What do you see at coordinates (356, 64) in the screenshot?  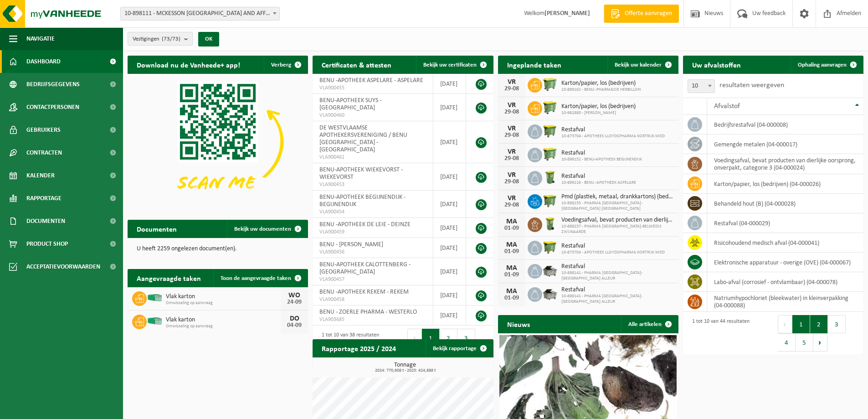 I see `h2: Certificaten & attesten` at bounding box center [356, 64].